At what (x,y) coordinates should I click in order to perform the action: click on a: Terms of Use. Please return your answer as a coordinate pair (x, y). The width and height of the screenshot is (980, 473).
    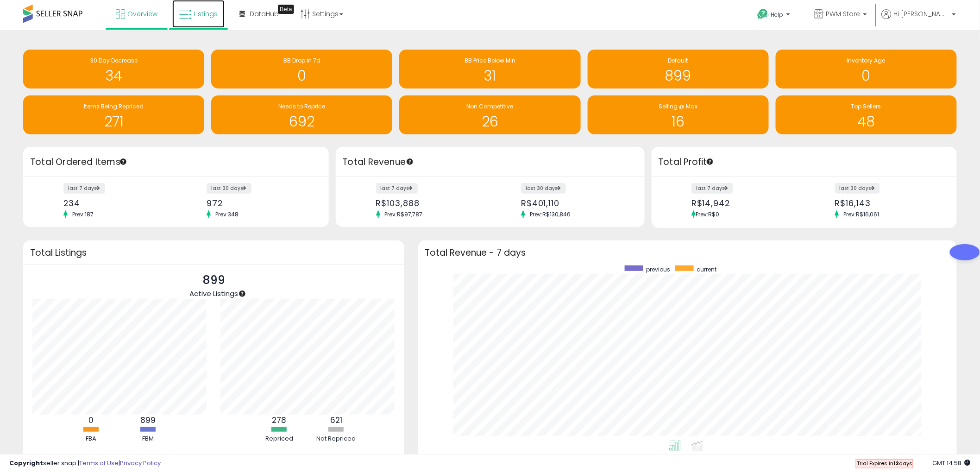
    Looking at the image, I should click on (99, 463).